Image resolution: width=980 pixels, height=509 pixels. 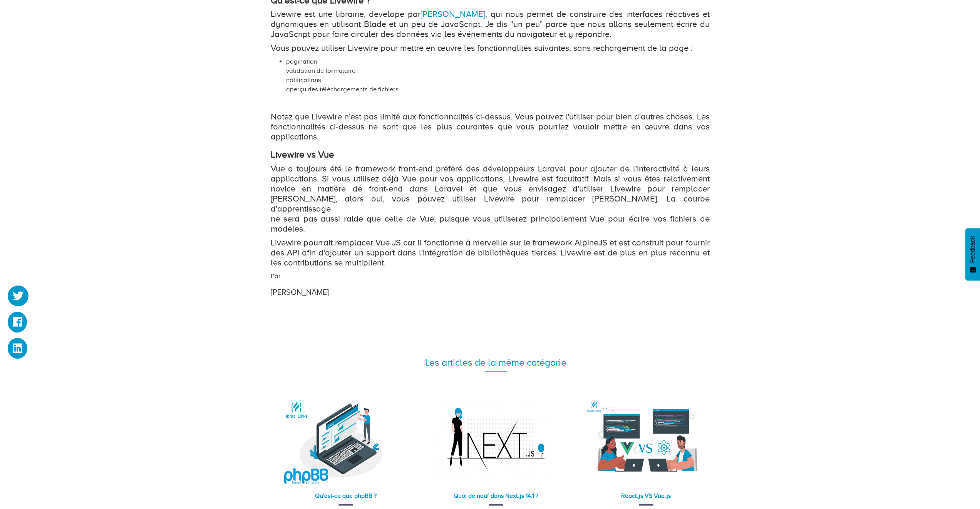 What do you see at coordinates (453, 284) in the screenshot?
I see `div: Par` at bounding box center [453, 284].